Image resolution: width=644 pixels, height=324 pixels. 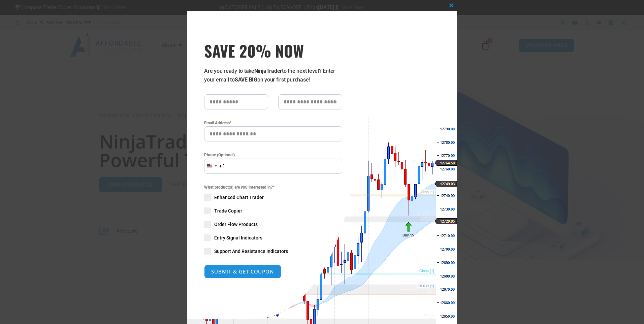 What do you see at coordinates (273, 75) in the screenshot?
I see `p: Are you ready to take to the next level? Enter your email to on your first purchase!` at bounding box center [273, 75].